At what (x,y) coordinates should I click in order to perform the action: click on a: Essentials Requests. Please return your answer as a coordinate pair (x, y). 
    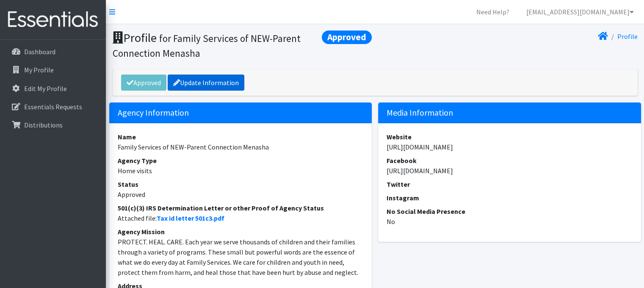
    Looking at the image, I should click on (53, 107).